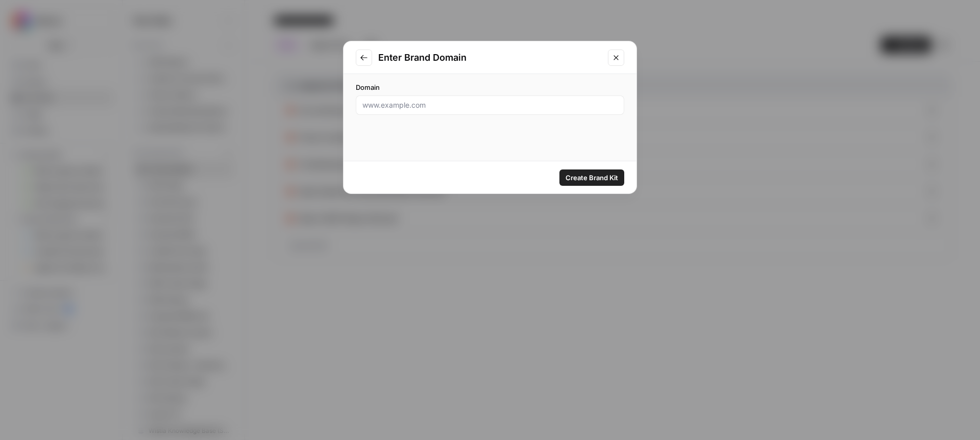  Describe the element at coordinates (490, 105) in the screenshot. I see `input: www.example.com` at that location.